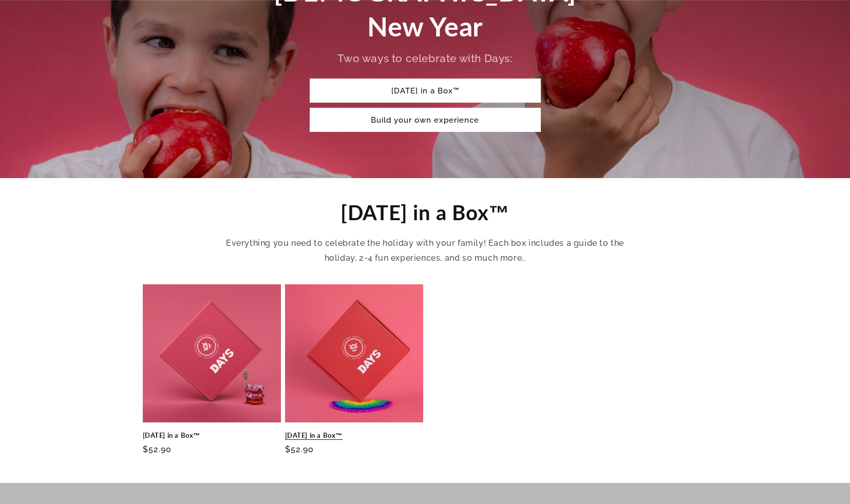 Image resolution: width=850 pixels, height=504 pixels. I want to click on span: Two ways to celebrate with Days:, so click(425, 58).